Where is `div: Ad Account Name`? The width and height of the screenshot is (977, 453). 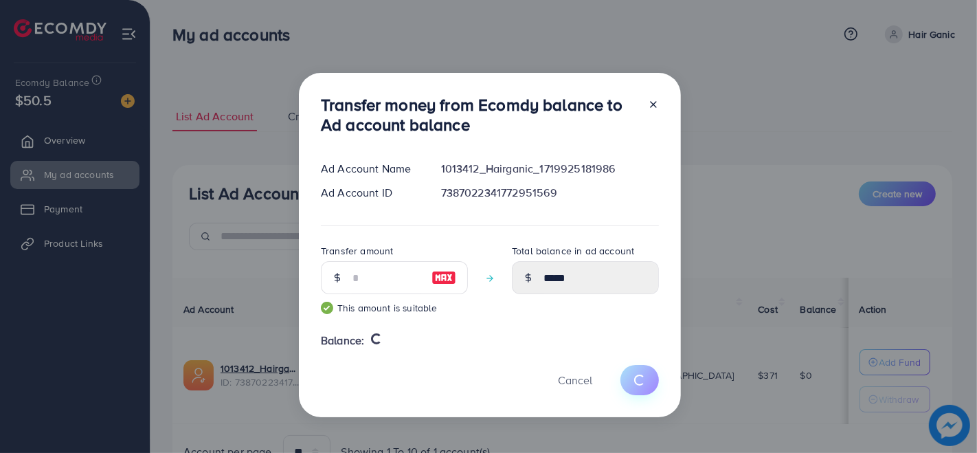 div: Ad Account Name is located at coordinates (370, 168).